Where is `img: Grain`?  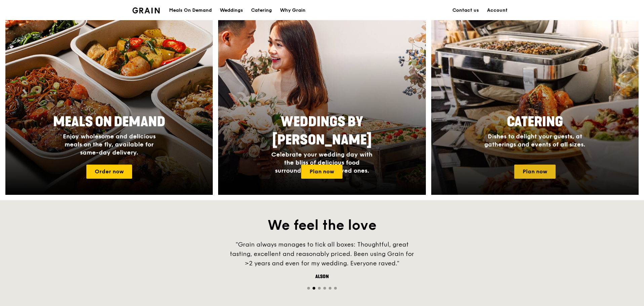 img: Grain is located at coordinates (146, 10).